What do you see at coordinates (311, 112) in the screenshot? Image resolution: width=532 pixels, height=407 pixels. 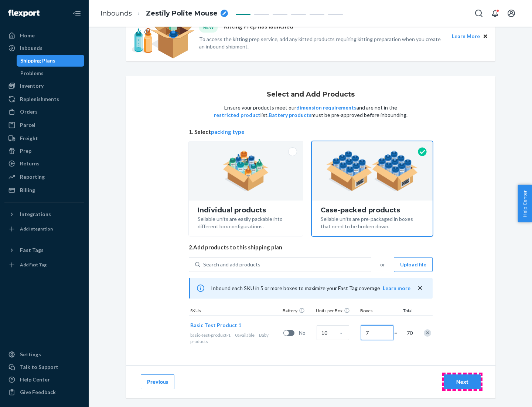 I see `p: Ensure your products meet our and are not in the list. must be pre-approved before inbounding.` at bounding box center [311, 112].